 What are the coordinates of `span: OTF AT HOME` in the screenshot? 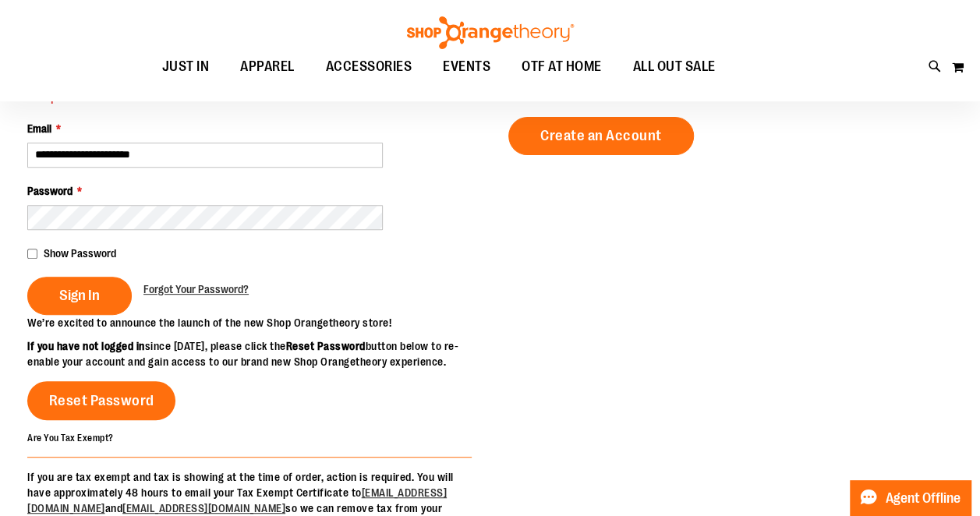 It's located at (561, 66).